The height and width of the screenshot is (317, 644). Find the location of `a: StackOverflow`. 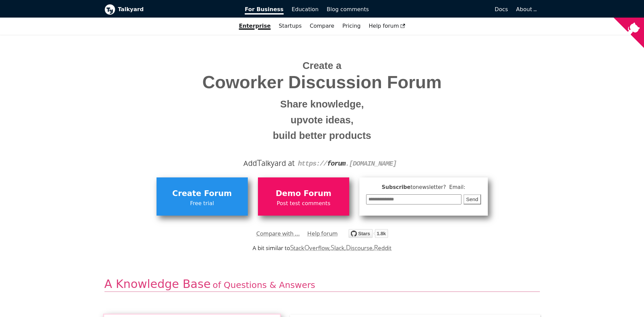

a: StackOverflow is located at coordinates (309, 248).